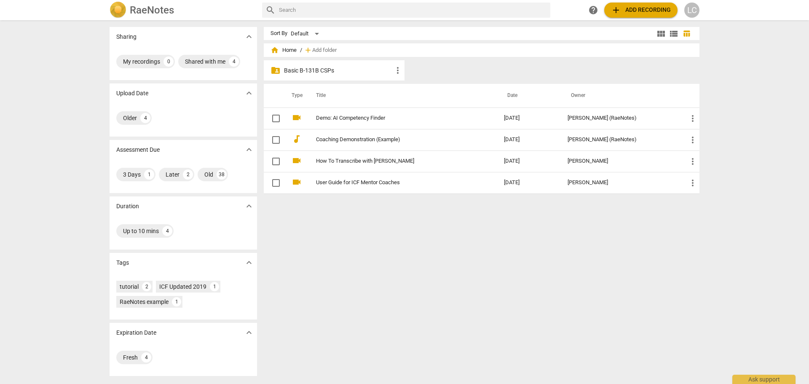  I want to click on p: Upload Date, so click(132, 93).